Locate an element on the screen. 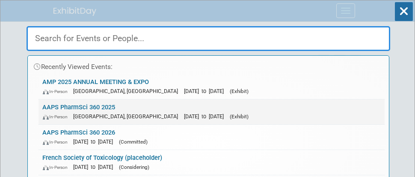  span: (Committed) is located at coordinates (134, 142).